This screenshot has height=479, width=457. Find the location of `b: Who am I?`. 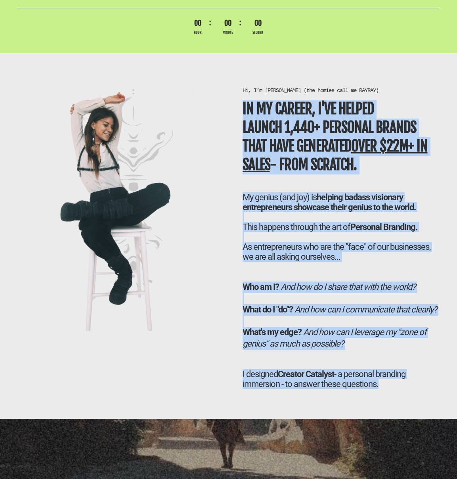

b: Who am I? is located at coordinates (261, 286).